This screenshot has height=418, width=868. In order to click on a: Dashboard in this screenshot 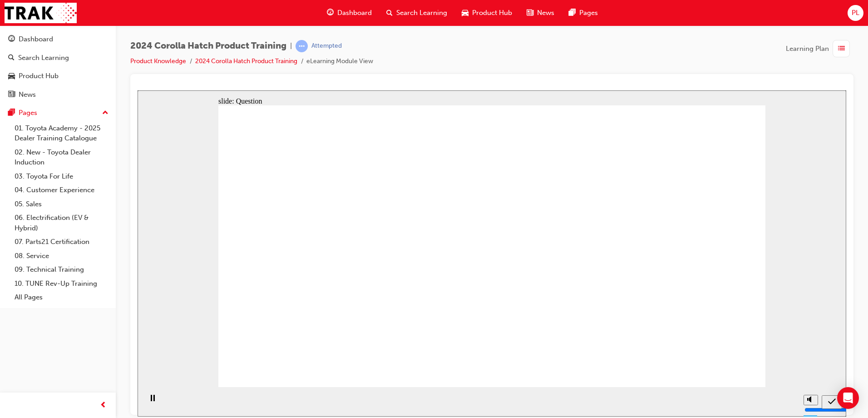, I will do `click(58, 39)`.